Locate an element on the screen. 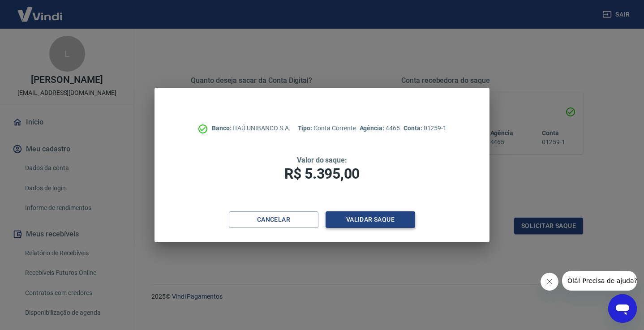 Image resolution: width=644 pixels, height=330 pixels. p: Conta Corrente is located at coordinates (327, 128).